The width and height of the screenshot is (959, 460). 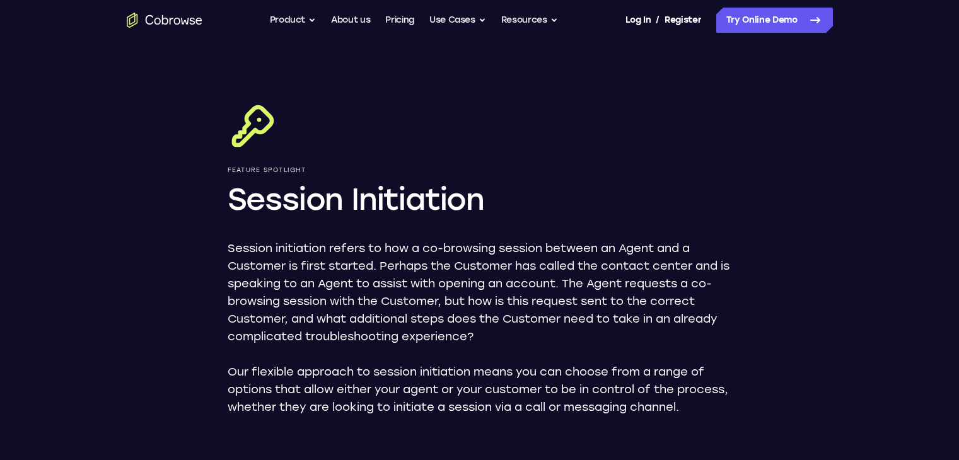 I want to click on a: Log In, so click(x=638, y=20).